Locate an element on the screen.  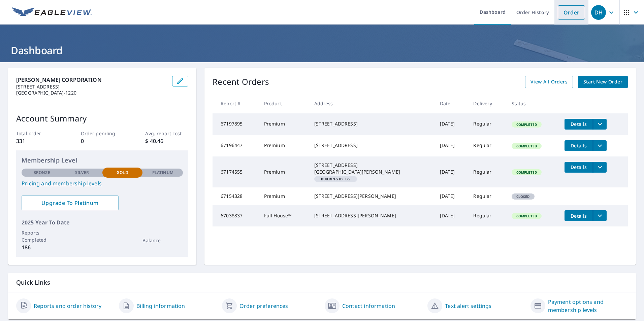
img: EV Logo is located at coordinates (52, 12).